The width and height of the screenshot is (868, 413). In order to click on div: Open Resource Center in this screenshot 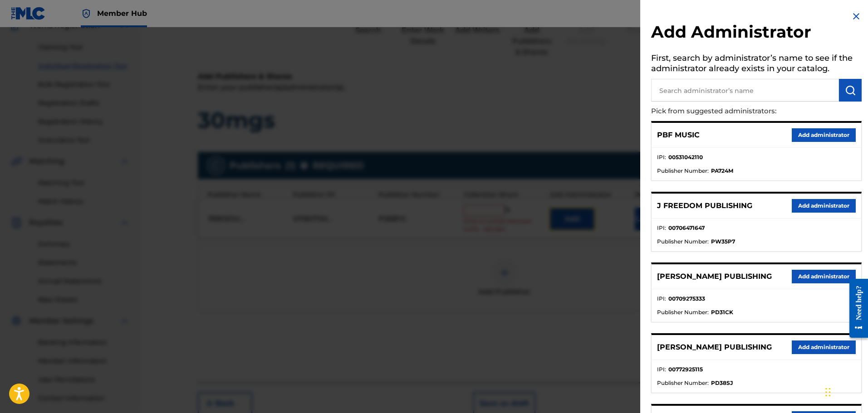, I will do `click(16, 37)`.